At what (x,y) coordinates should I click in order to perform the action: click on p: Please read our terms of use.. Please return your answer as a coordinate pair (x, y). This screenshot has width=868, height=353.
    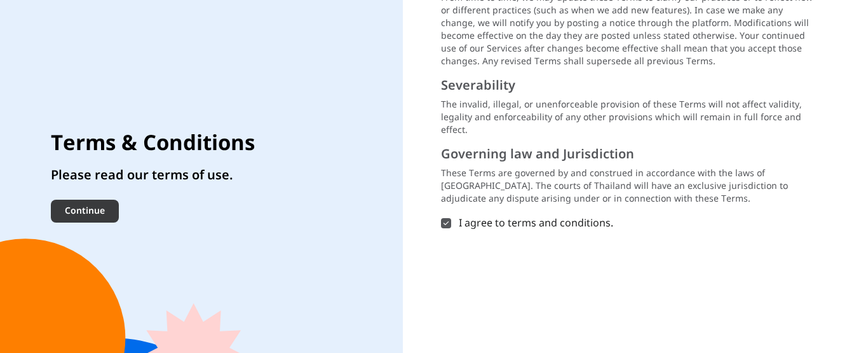
    Looking at the image, I should click on (152, 176).